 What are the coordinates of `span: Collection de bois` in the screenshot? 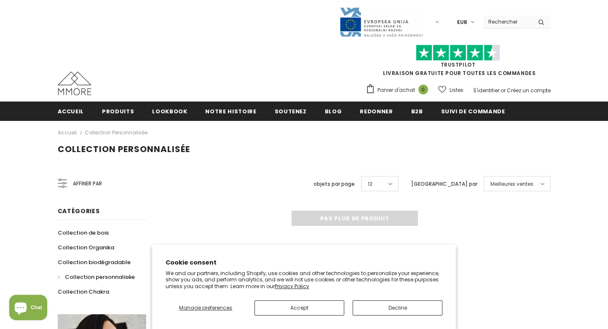 It's located at (83, 232).